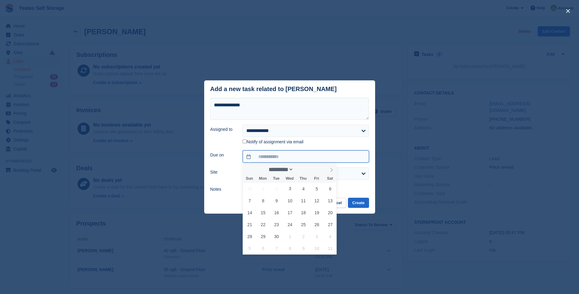  I want to click on span: September 5, 2025, so click(317, 188).